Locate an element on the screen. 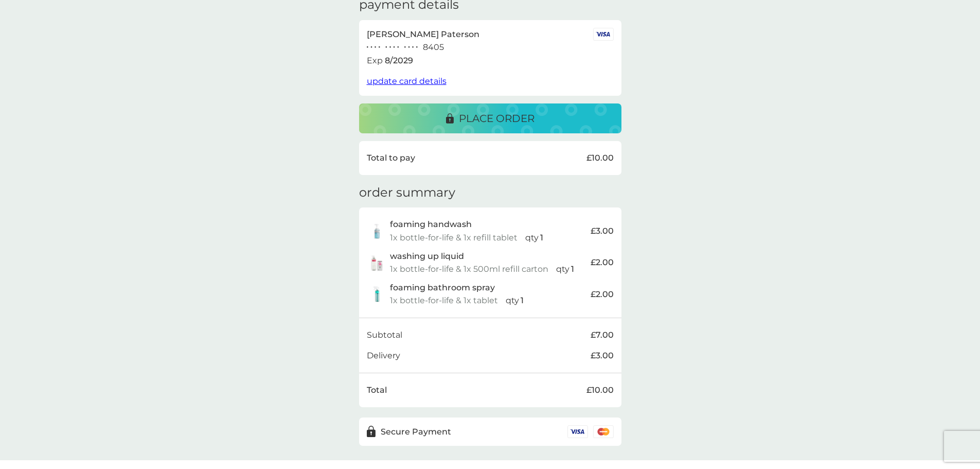  p: 1x bottle-for-life & 1x tablet is located at coordinates (444, 301).